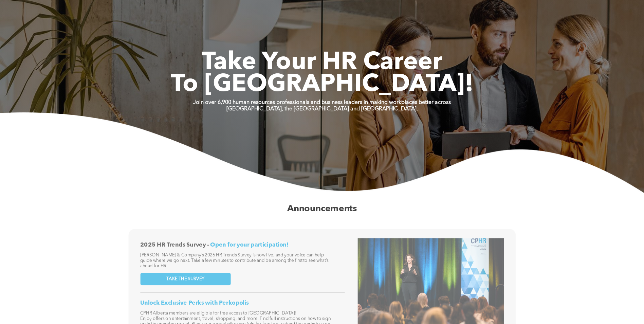  What do you see at coordinates (175, 244) in the screenshot?
I see `span: 2025 HR Trends Survey -` at bounding box center [175, 244].